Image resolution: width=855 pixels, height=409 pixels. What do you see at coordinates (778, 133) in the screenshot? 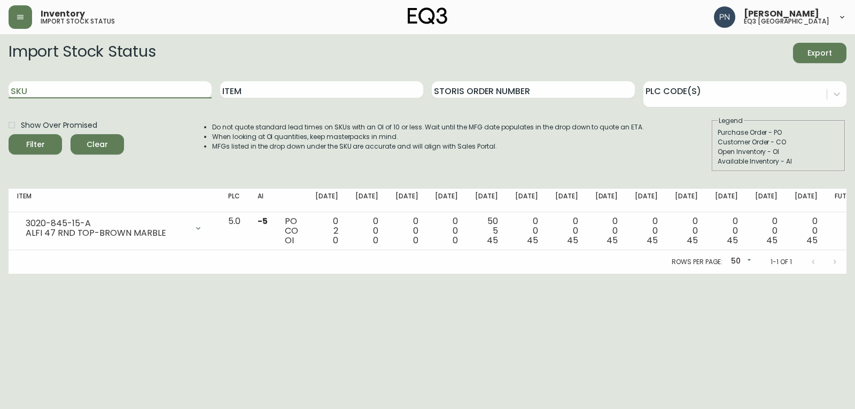
I see `div: Purchase Order - PO` at bounding box center [778, 133].